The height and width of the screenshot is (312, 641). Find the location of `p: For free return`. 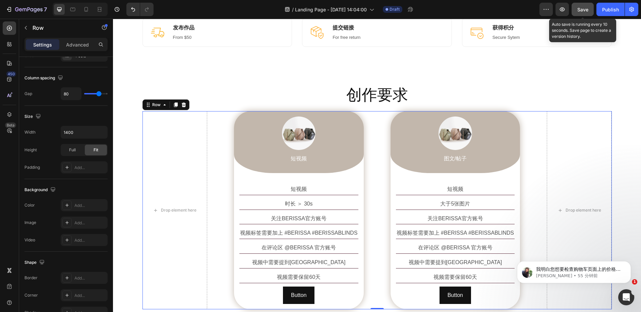

p: For free return is located at coordinates (233, 19).